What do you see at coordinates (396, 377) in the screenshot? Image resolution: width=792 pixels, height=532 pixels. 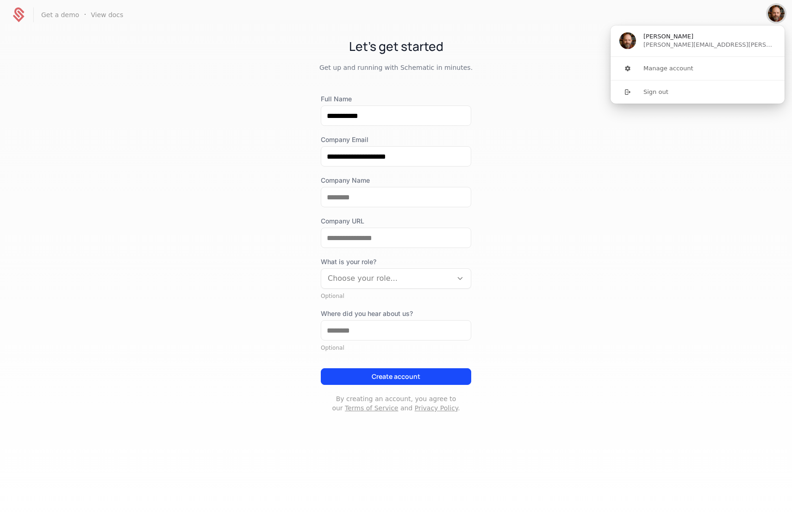 I see `button: Create account` at bounding box center [396, 377].